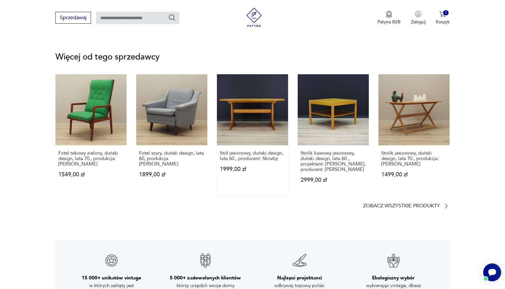 This screenshot has height=289, width=505. I want to click on a: Stół jesionowy, duński design, lata 60., producent: SkovbyStół jesionowy, duński design, lata 60...., so click(253, 135).